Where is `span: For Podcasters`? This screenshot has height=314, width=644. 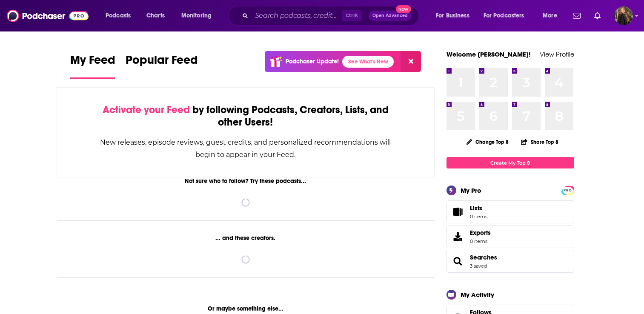
span: For Podcasters is located at coordinates (504, 16).